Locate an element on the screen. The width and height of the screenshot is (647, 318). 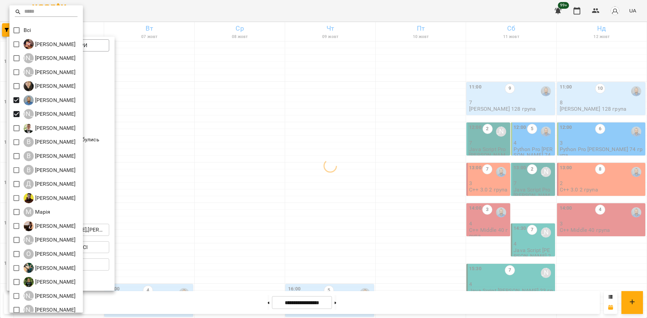
div: Альберт Волков is located at coordinates (50, 58).